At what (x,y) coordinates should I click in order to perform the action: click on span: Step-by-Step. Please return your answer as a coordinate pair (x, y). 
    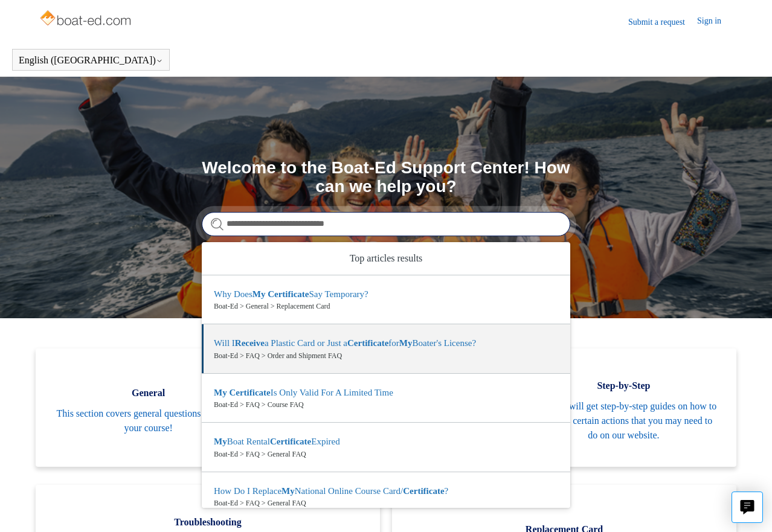
    Looking at the image, I should click on (623, 385).